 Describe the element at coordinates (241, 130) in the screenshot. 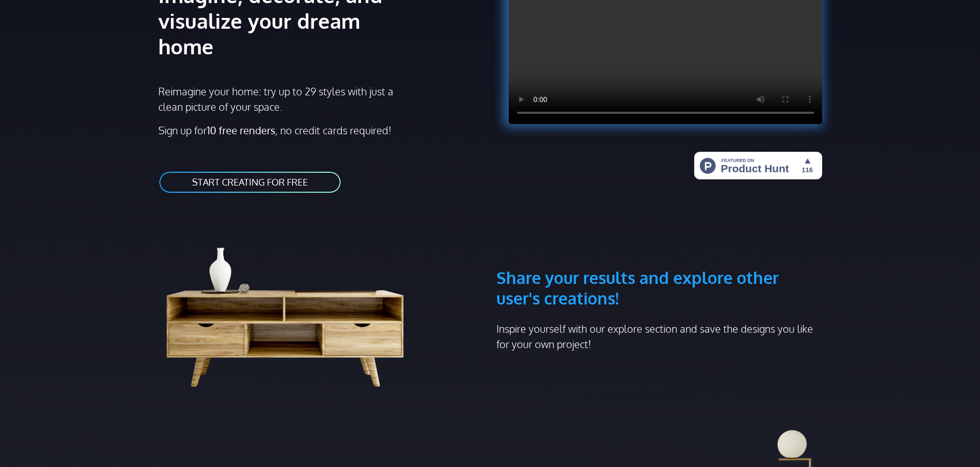

I see `strong: 10 free renders` at that location.